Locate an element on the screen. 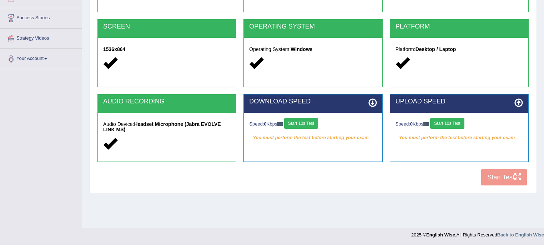 The width and height of the screenshot is (544, 245). h2: SCREEN is located at coordinates (167, 27).